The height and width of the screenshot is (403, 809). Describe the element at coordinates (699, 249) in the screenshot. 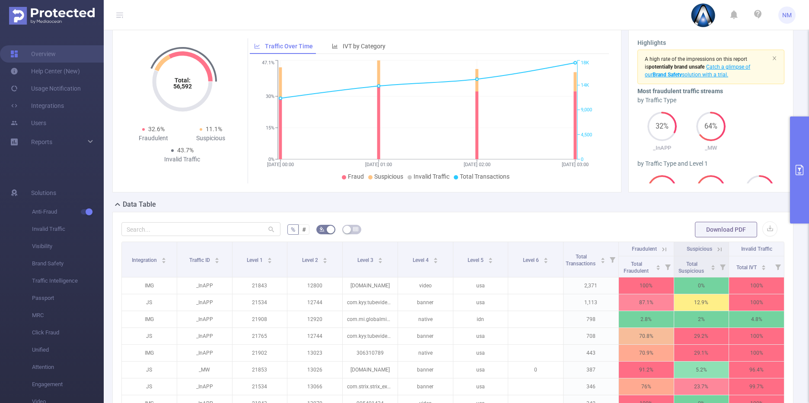

I see `span: Suspicious` at that location.